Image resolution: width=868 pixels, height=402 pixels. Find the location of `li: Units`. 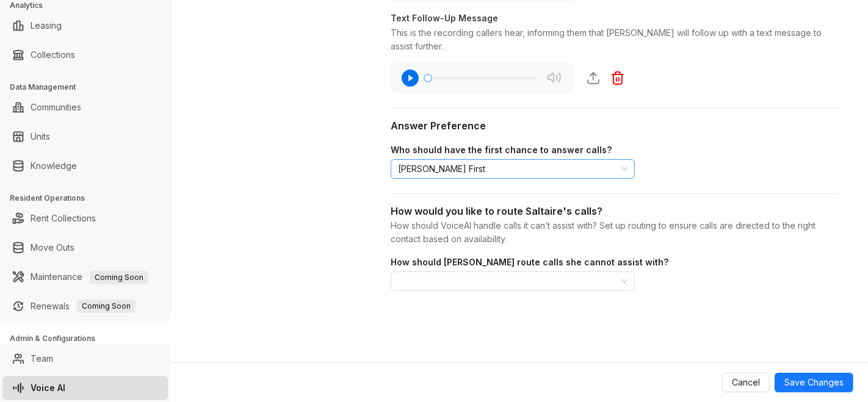

li: Units is located at coordinates (85, 137).